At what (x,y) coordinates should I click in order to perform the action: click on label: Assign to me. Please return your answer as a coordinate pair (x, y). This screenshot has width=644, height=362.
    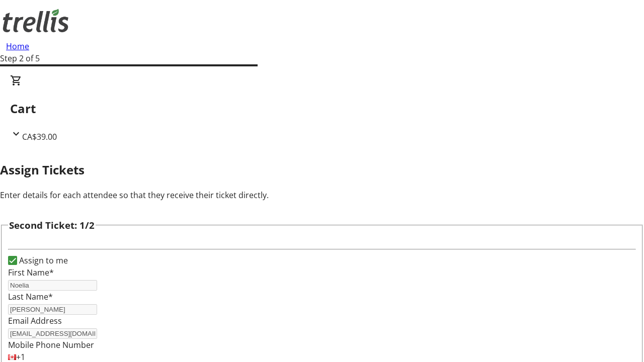
    Looking at the image, I should click on (42, 260).